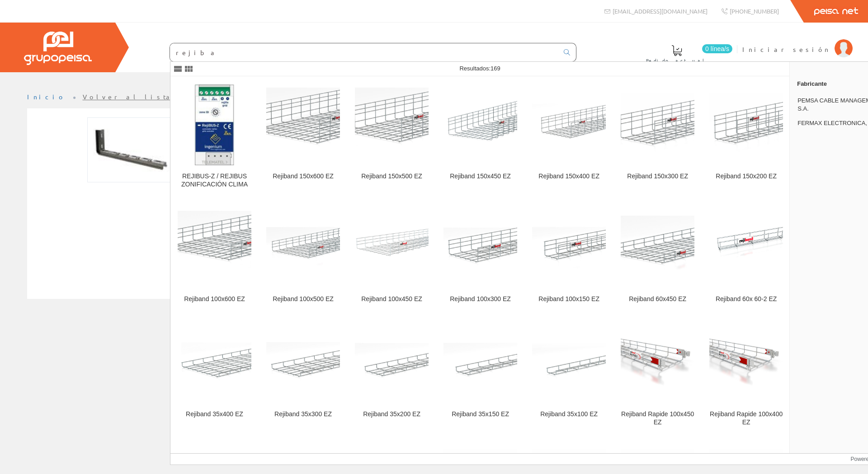  I want to click on a: Rejiband 35x150 EZ Rejiband 35x150 EZ, so click(480, 375).